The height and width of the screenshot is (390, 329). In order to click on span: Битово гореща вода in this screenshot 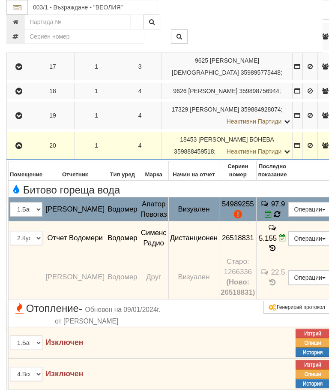, I will do `click(65, 190)`.